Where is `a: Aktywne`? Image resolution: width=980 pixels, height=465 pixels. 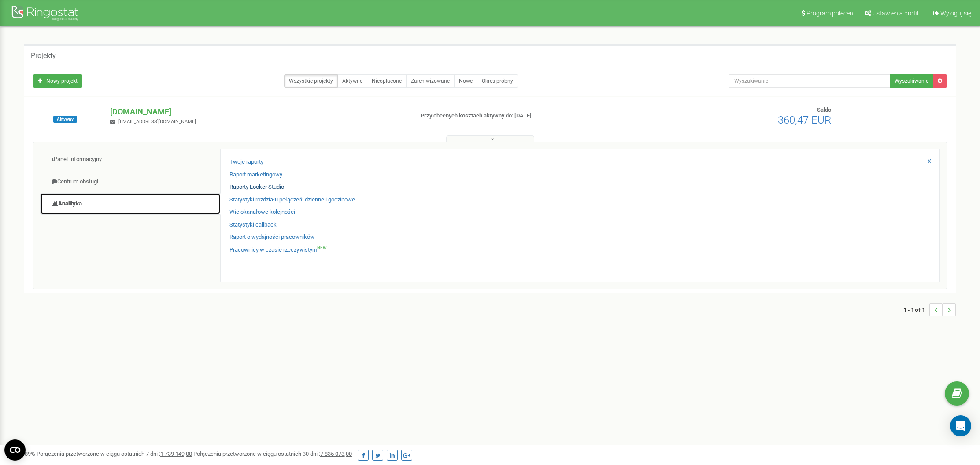 a: Aktywne is located at coordinates (353, 81).